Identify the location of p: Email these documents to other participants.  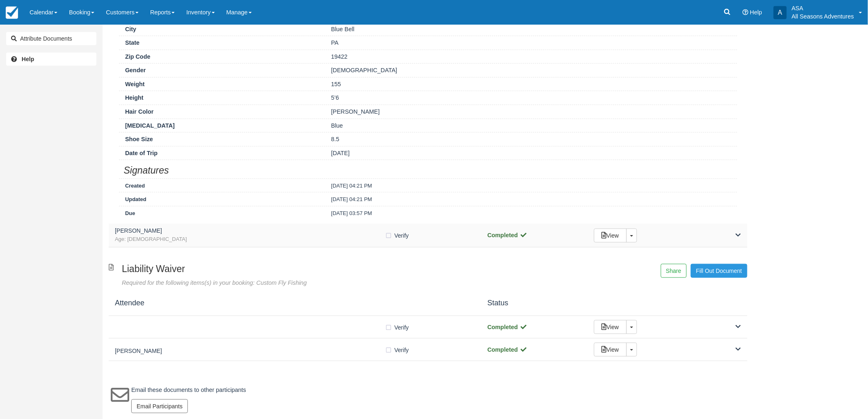
(188, 390).